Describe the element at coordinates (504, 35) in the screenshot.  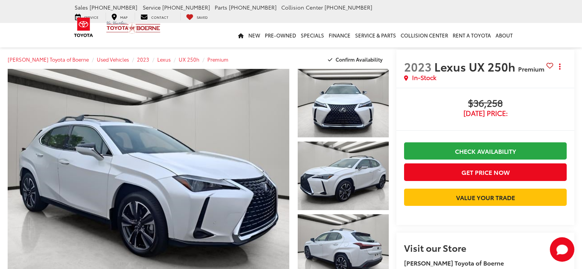
I see `a: About` at that location.